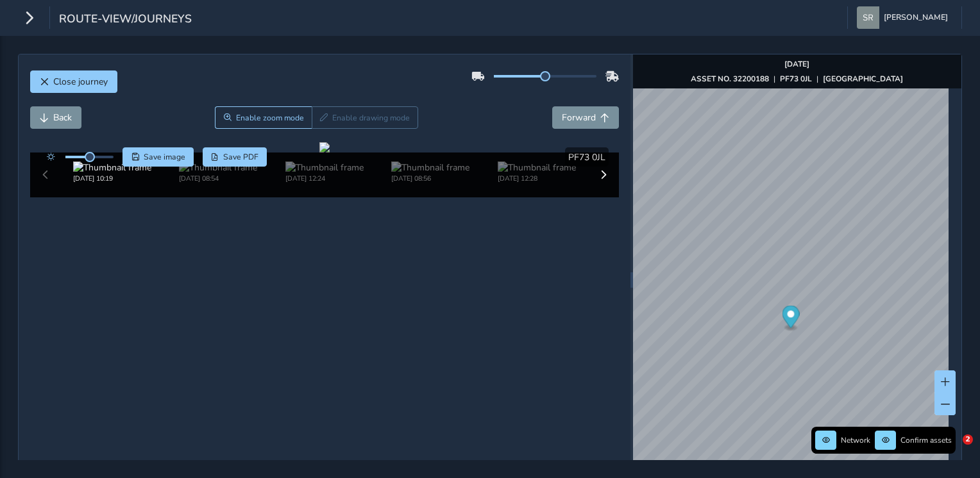  Describe the element at coordinates (270, 118) in the screenshot. I see `span: Enable zoom mode` at that location.